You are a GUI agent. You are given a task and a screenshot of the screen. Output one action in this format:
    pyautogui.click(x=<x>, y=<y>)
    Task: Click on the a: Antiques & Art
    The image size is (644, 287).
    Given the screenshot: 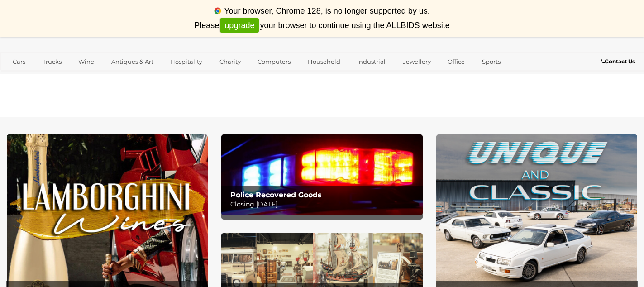 What is the action you would take?
    pyautogui.click(x=132, y=62)
    